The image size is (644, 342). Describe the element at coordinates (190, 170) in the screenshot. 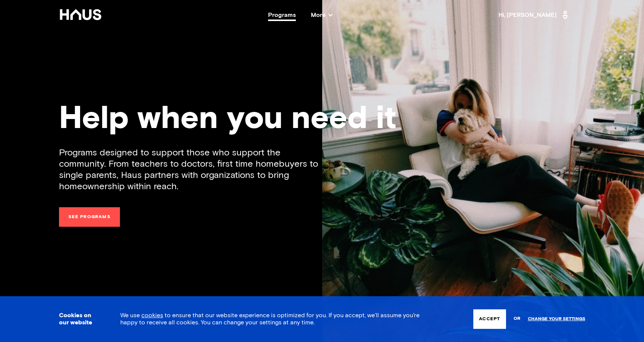

I see `div: Programs designed to support those who support the community. From teachers to doctors, first tim...` at that location.